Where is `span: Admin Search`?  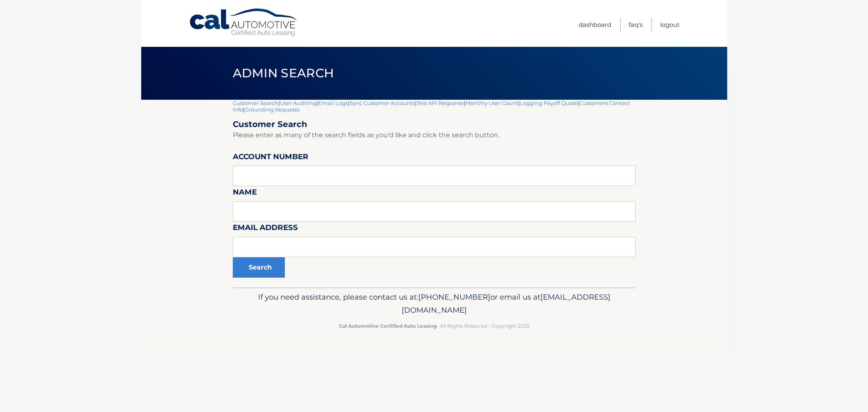
span: Admin Search is located at coordinates (283, 73).